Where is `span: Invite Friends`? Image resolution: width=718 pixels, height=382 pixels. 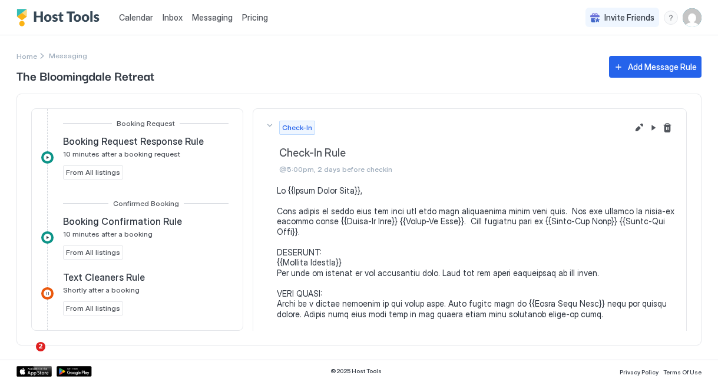
span: Invite Friends is located at coordinates (629, 18).